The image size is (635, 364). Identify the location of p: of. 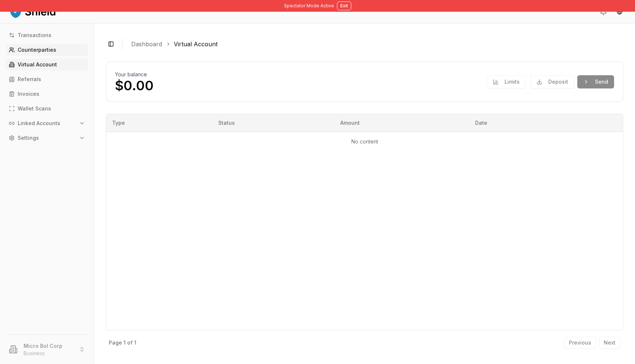
(130, 343).